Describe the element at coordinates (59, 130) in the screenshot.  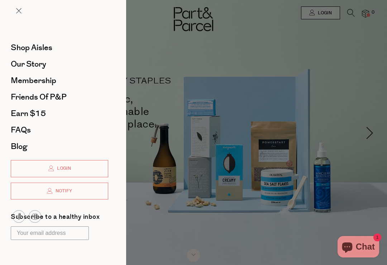
I see `a: FAQs` at that location.